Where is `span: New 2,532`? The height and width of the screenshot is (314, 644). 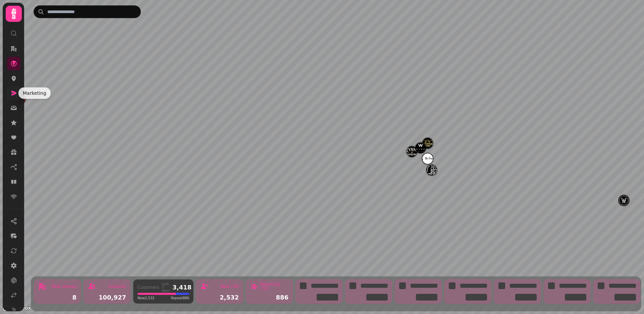
span: New 2,532 is located at coordinates (146, 298).